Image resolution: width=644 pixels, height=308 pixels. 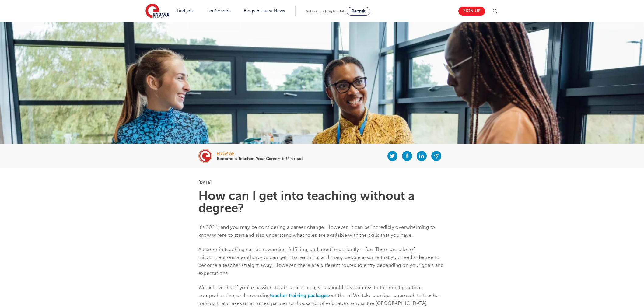 I want to click on span: Recruit, so click(x=359, y=11).